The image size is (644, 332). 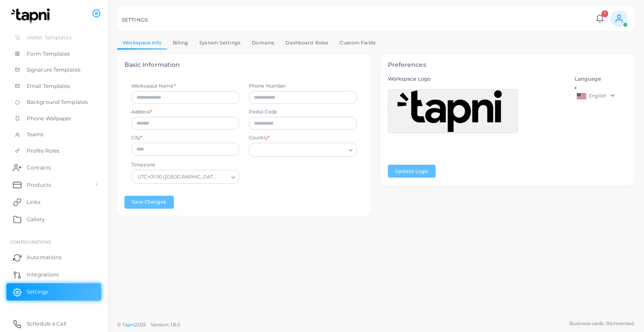 I want to click on a: Settings, so click(x=54, y=292).